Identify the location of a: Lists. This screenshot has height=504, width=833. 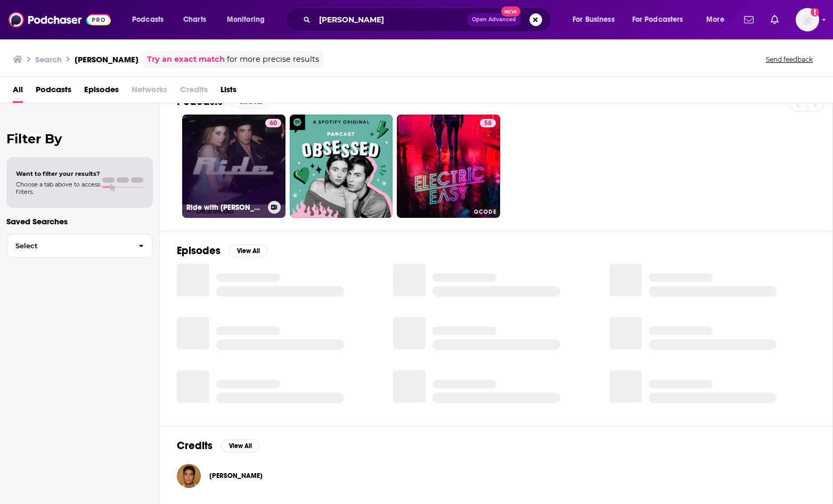
(228, 92).